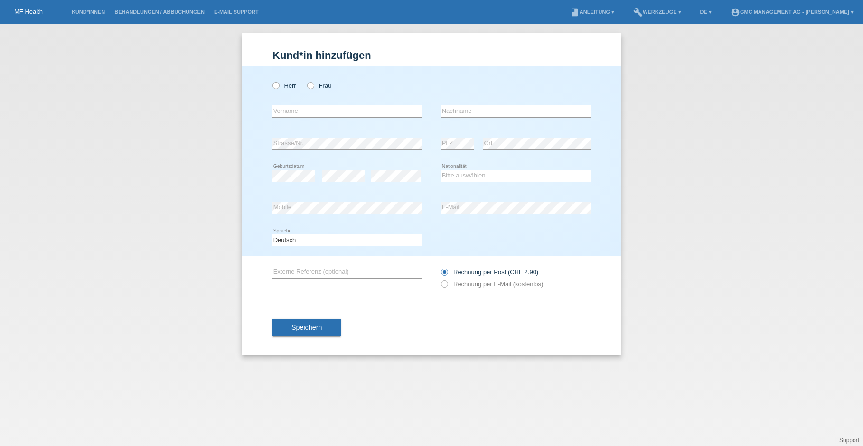 This screenshot has height=446, width=863. What do you see at coordinates (88, 12) in the screenshot?
I see `a: Kund*innen` at bounding box center [88, 12].